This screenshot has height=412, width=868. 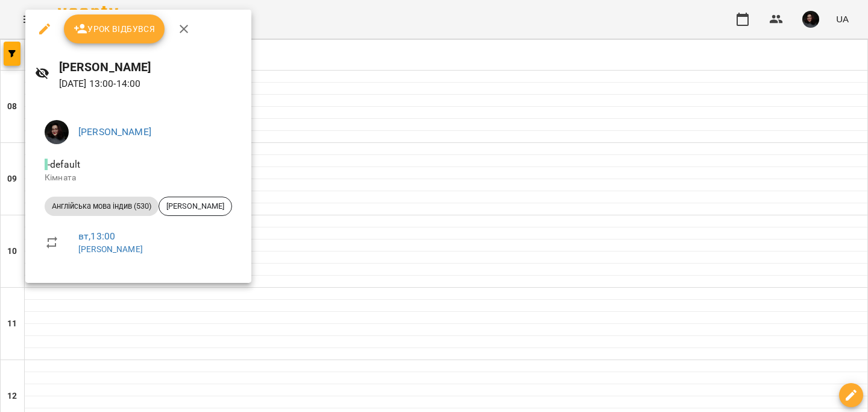 What do you see at coordinates (102, 206) in the screenshot?
I see `span: Англійська мова індив (530)` at bounding box center [102, 206].